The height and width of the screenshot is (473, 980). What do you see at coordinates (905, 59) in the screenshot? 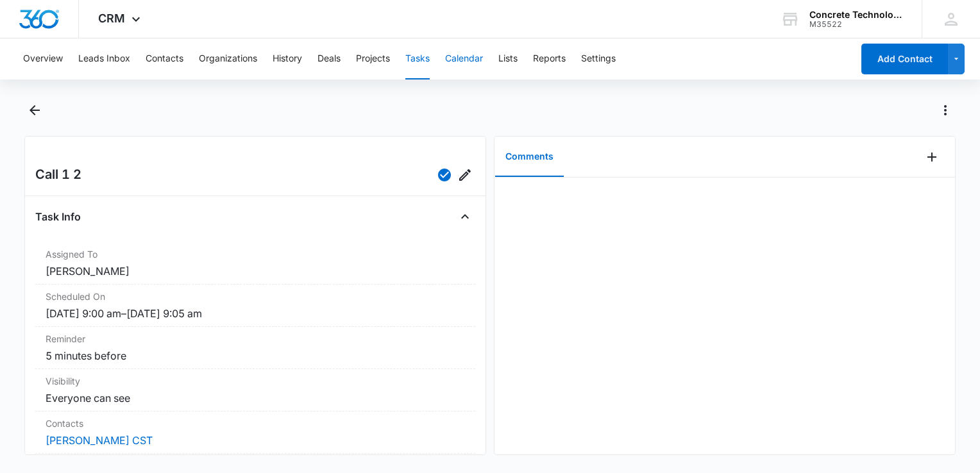
I see `button: Add Contact` at bounding box center [905, 59].